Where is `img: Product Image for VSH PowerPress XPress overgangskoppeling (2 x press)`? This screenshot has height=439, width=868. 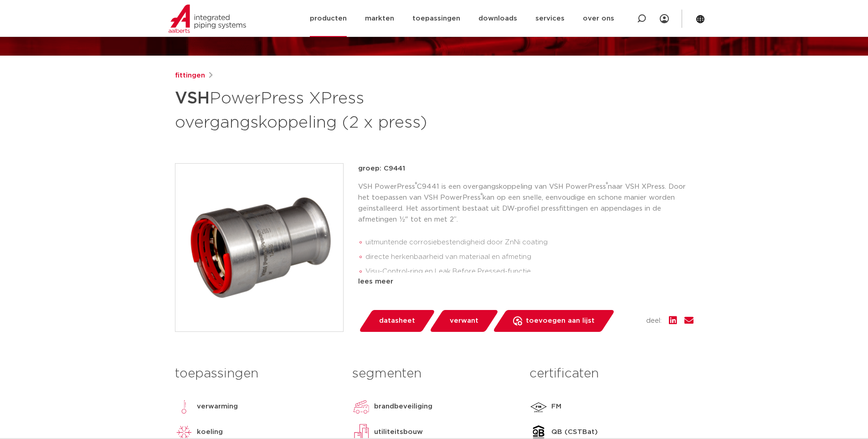 img: Product Image for VSH PowerPress XPress overgangskoppeling (2 x press) is located at coordinates (259, 248).